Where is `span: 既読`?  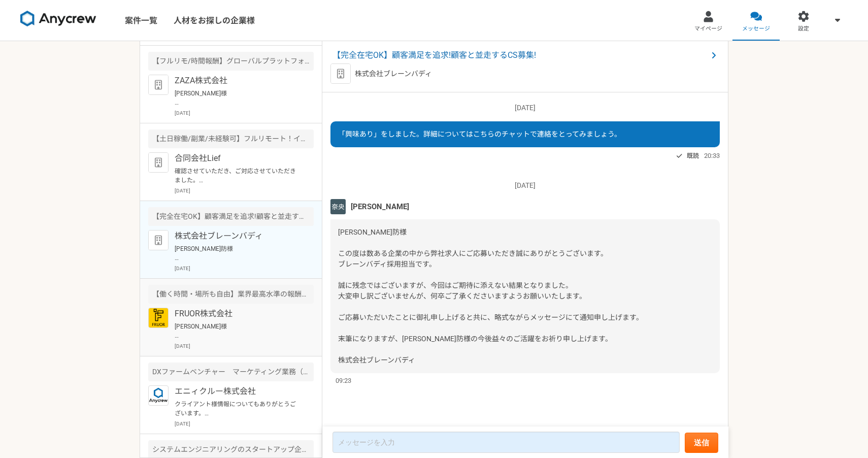
span: 既読 is located at coordinates (693, 156).